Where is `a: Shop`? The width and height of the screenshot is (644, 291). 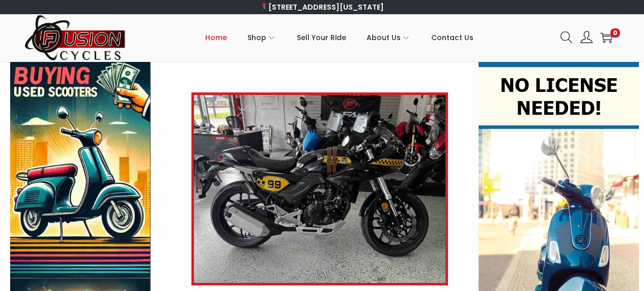 a: Shop is located at coordinates (261, 38).